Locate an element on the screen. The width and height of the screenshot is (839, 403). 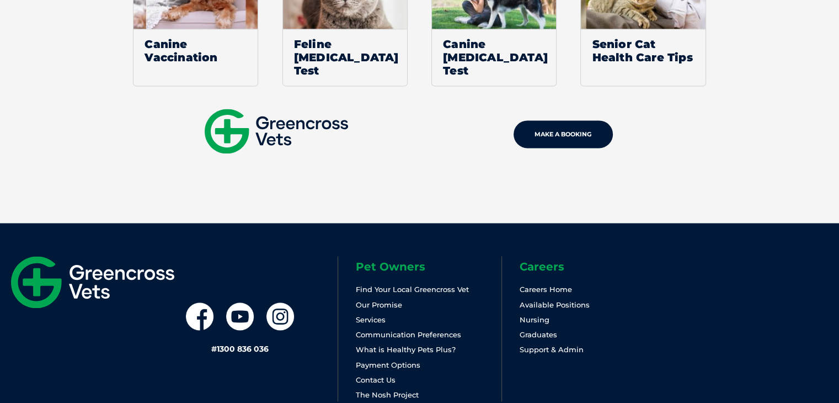
a: Available Positions is located at coordinates (554, 305).